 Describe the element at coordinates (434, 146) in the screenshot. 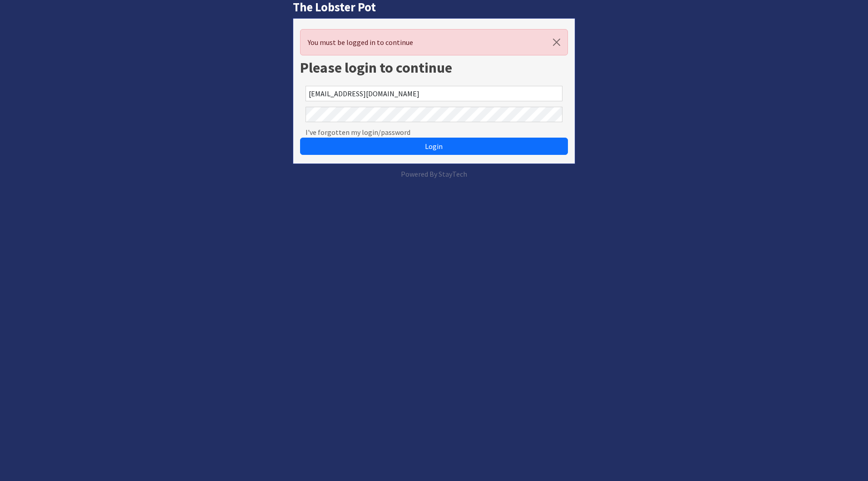

I see `button: Login` at that location.